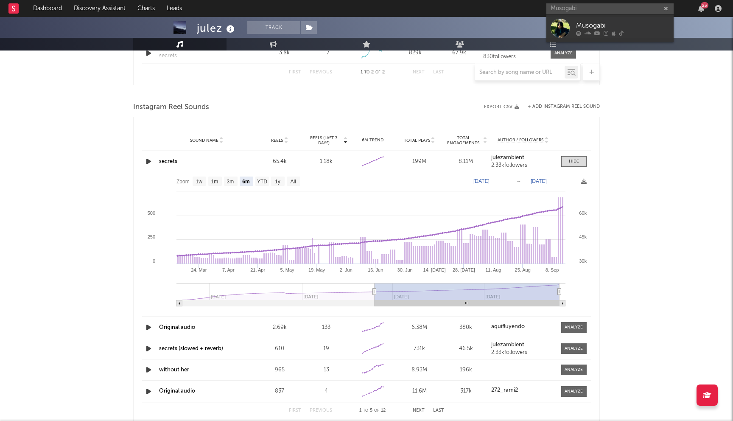 This screenshot has width=733, height=421. What do you see at coordinates (610, 28) in the screenshot?
I see `a: Musogabi` at bounding box center [610, 28].